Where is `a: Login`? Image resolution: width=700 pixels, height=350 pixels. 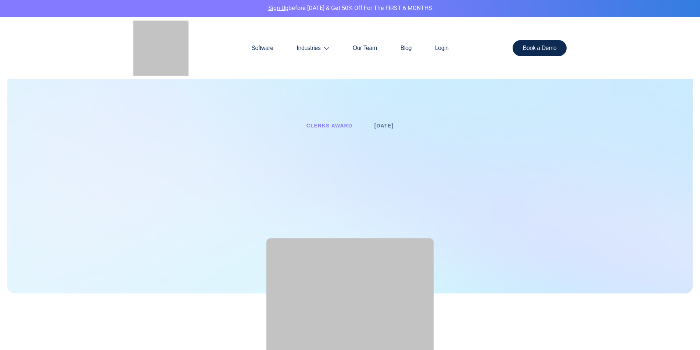
a: Login is located at coordinates (442, 48).